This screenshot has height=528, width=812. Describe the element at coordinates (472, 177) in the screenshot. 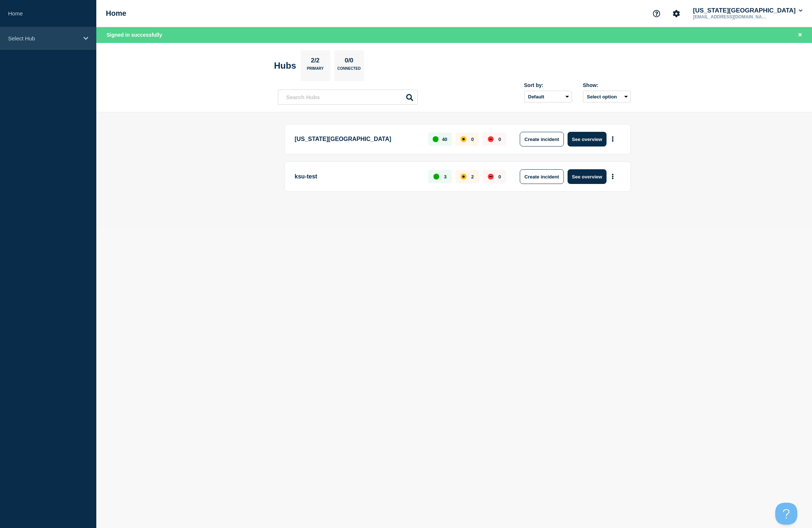

I see `p: 2` at that location.